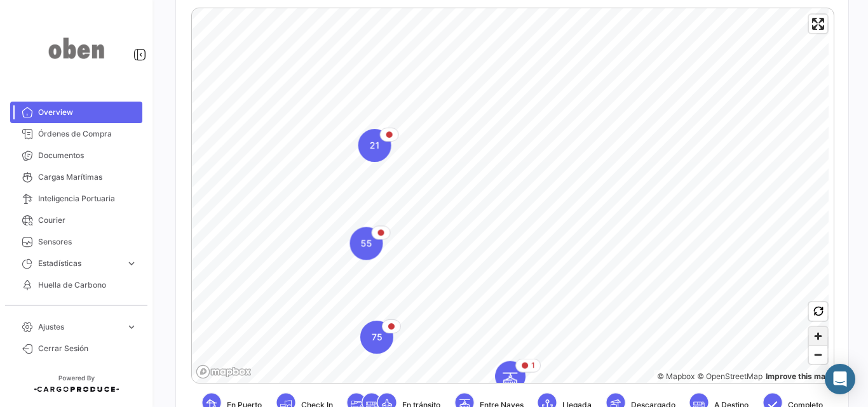  What do you see at coordinates (88, 220) in the screenshot?
I see `span: Courier` at bounding box center [88, 220].